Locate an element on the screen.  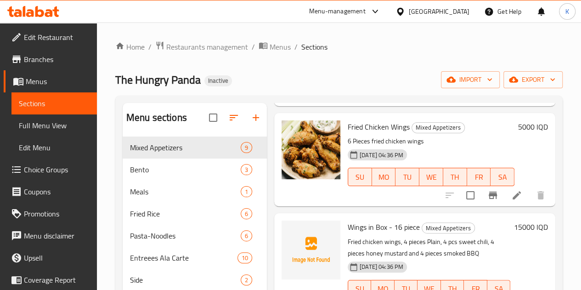
span: Menus is located at coordinates (280, 47).